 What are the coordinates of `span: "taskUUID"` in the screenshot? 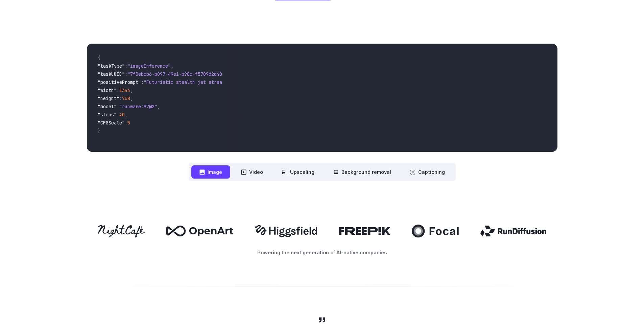 It's located at (111, 74).